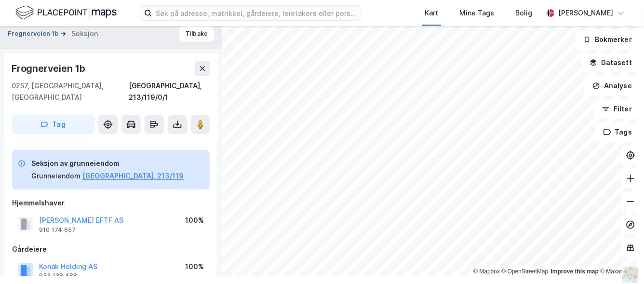 The image size is (644, 284). What do you see at coordinates (66, 13) in the screenshot?
I see `img: logo.f888ab2527a4732fd821a326f86c7f29.svg` at bounding box center [66, 13].